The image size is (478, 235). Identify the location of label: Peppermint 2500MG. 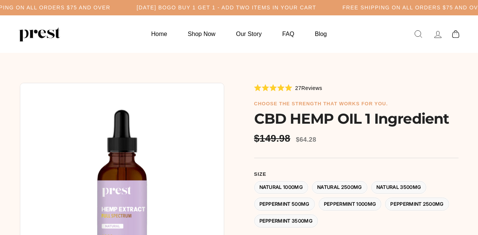
(417, 204).